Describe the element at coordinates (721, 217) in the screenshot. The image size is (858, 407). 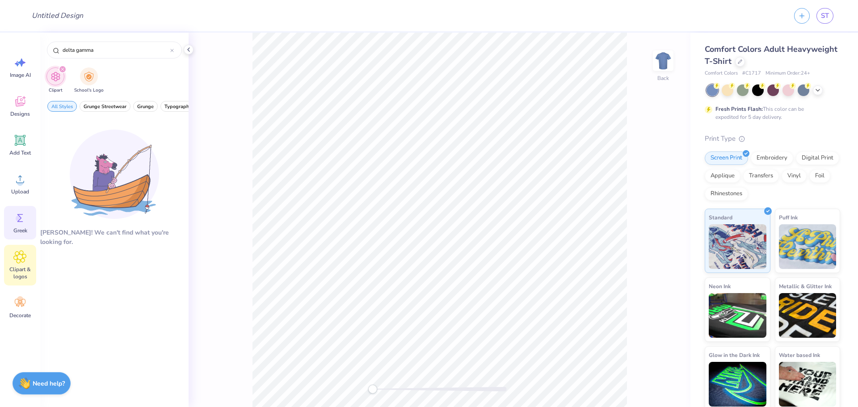
I see `span: Standard` at that location.